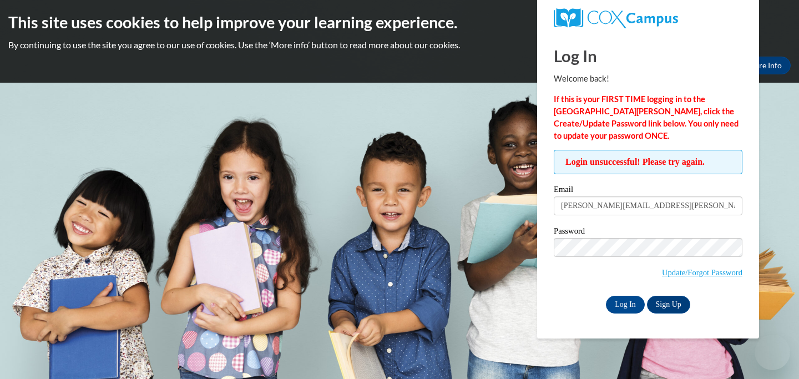 Image resolution: width=799 pixels, height=379 pixels. Describe the element at coordinates (648, 162) in the screenshot. I see `span: Login unsuccessful! Please try again.` at that location.